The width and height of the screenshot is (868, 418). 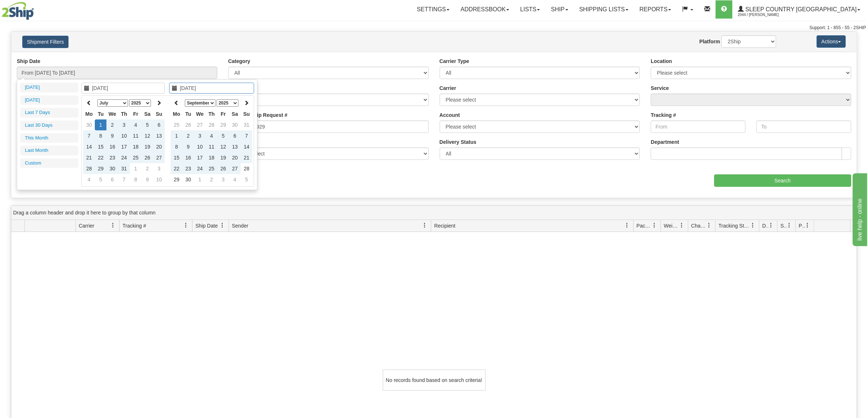 What do you see at coordinates (445, 226) in the screenshot?
I see `span: Recipient` at bounding box center [445, 226].